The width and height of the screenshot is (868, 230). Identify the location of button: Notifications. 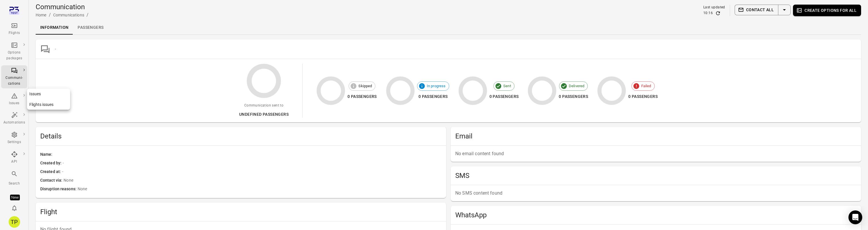
(15, 208).